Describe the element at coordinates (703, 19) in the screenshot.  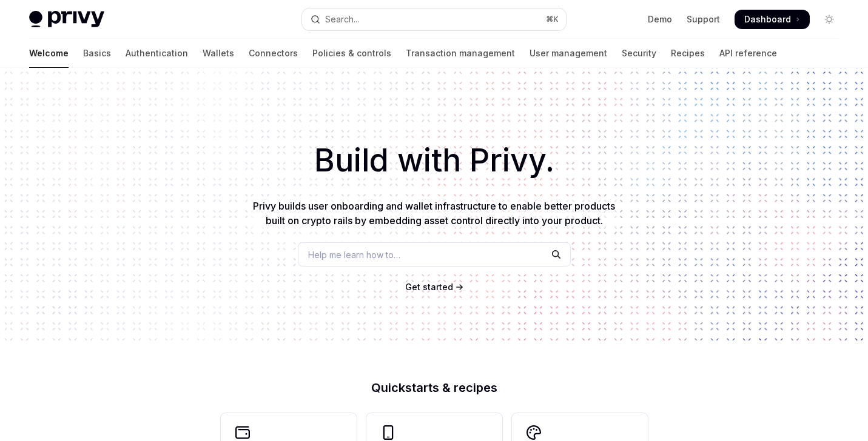
I see `a: Support` at that location.